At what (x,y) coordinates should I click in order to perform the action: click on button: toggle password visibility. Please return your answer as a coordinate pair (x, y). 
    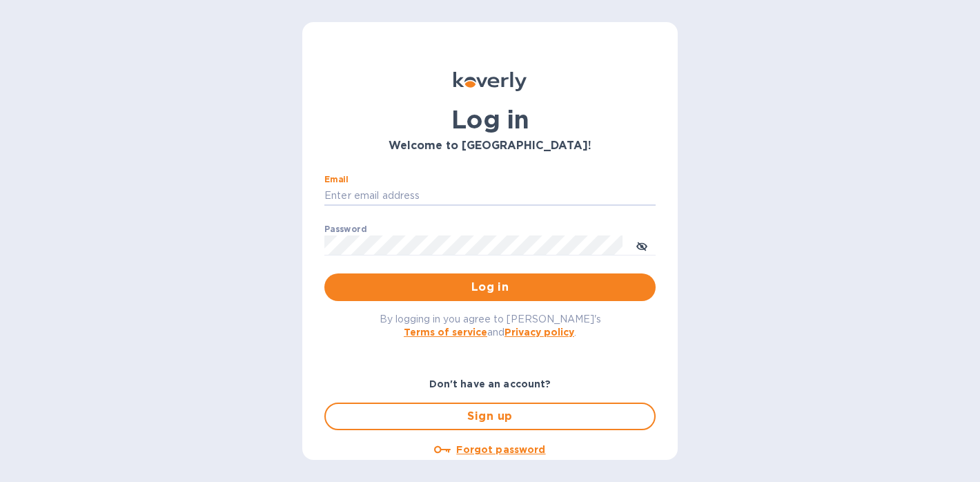
    Looking at the image, I should click on (642, 245).